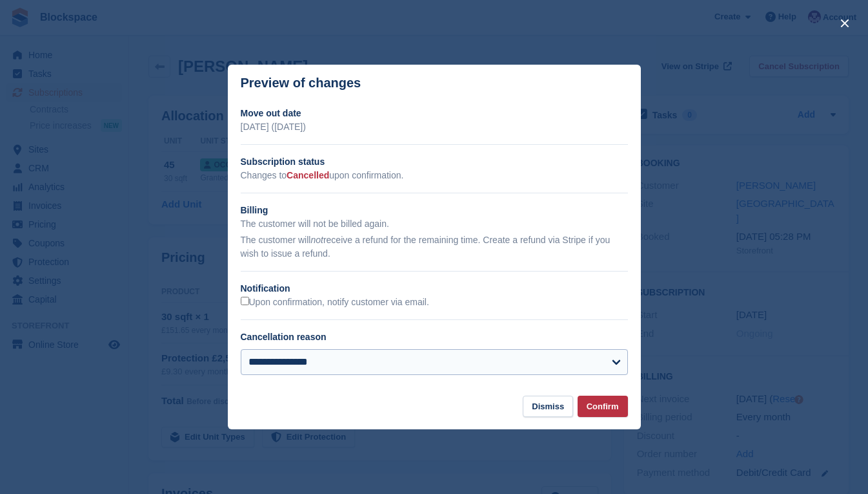 Image resolution: width=868 pixels, height=494 pixels. Describe the element at coordinates (548, 406) in the screenshot. I see `button: Dismiss` at that location.